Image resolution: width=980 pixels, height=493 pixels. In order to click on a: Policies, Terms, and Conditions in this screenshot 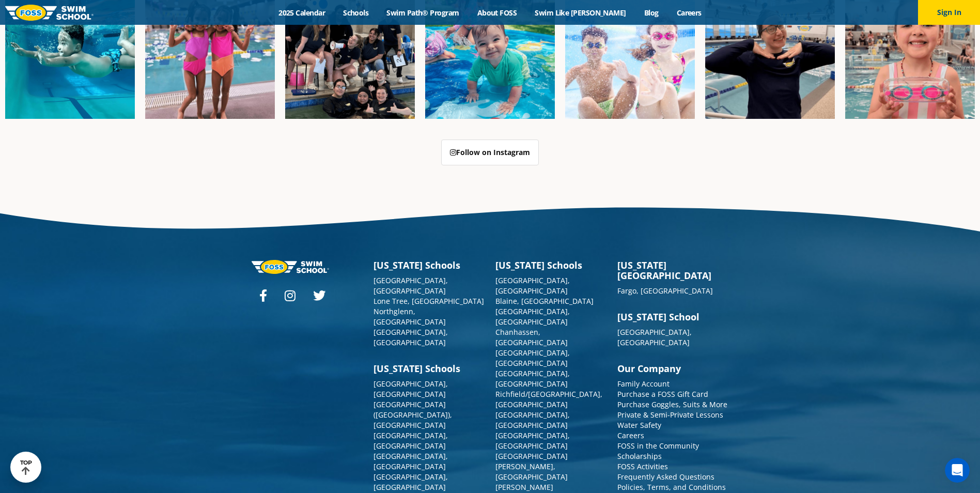, I will do `click(672, 486)`.